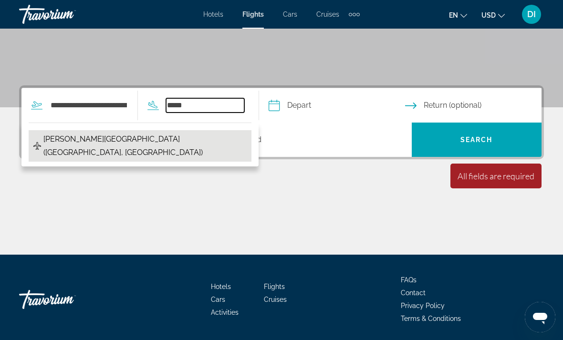 The height and width of the screenshot is (340, 563). I want to click on span: Return (optional), so click(453, 106).